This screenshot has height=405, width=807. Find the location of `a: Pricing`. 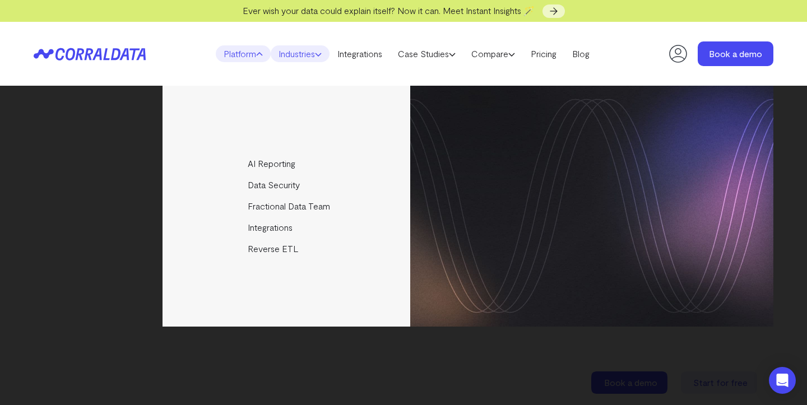

a: Pricing is located at coordinates (543, 54).